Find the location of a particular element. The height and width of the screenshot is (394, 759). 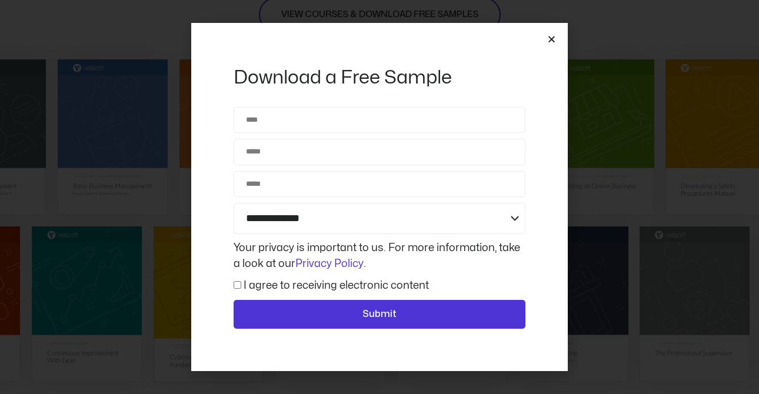

div: Your privacy is important to us. For more information, take a look at our . is located at coordinates (379, 256).